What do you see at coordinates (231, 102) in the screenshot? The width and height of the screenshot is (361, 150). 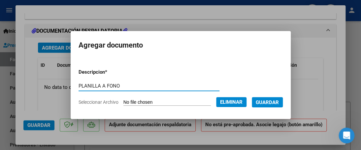 I see `button: Eliminar` at bounding box center [231, 102].